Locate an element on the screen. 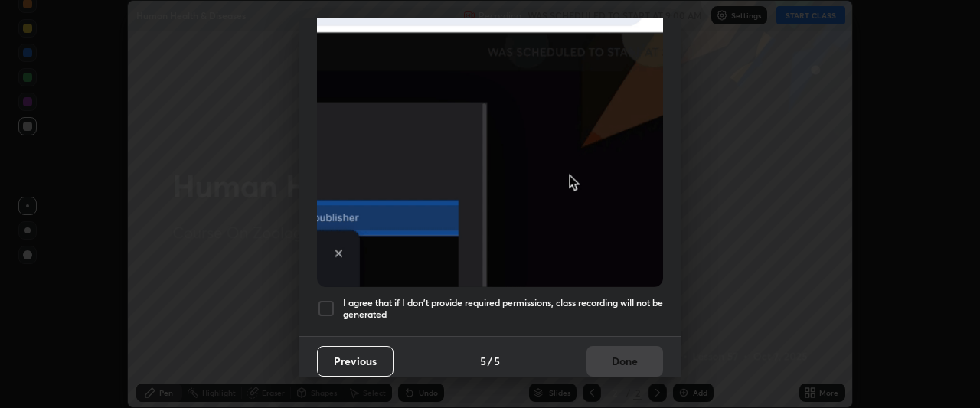  h5: I agree that if I don't provide required permissions, class recording will not be generated is located at coordinates (503, 308).